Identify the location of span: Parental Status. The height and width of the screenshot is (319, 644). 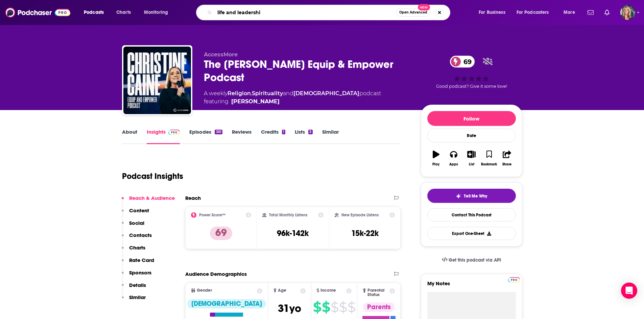
(378, 293).